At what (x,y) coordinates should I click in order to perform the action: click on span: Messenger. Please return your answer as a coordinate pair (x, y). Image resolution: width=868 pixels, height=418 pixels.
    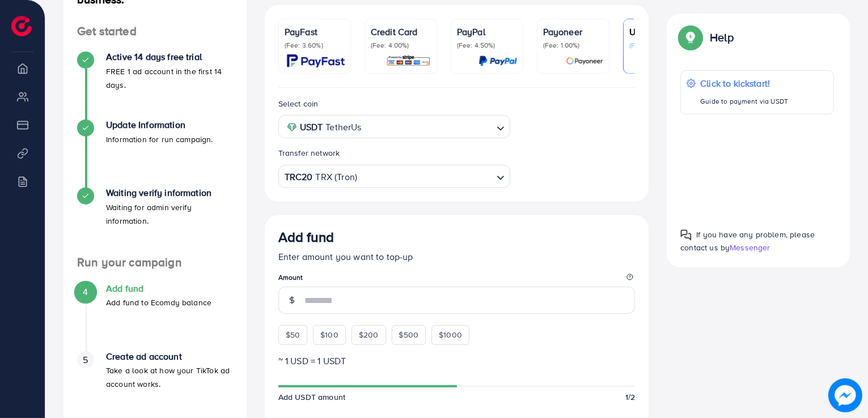
    Looking at the image, I should click on (749, 248).